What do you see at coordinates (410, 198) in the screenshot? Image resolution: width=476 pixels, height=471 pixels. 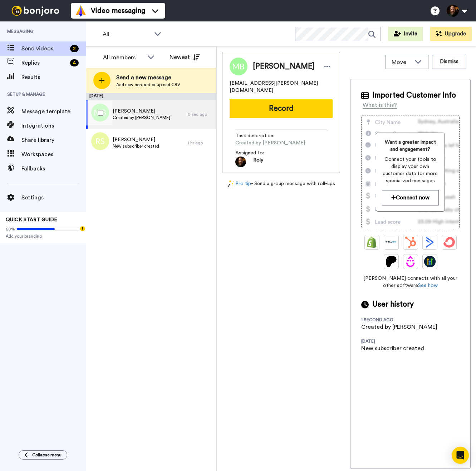 I see `button: Connect now` at bounding box center [410, 198].